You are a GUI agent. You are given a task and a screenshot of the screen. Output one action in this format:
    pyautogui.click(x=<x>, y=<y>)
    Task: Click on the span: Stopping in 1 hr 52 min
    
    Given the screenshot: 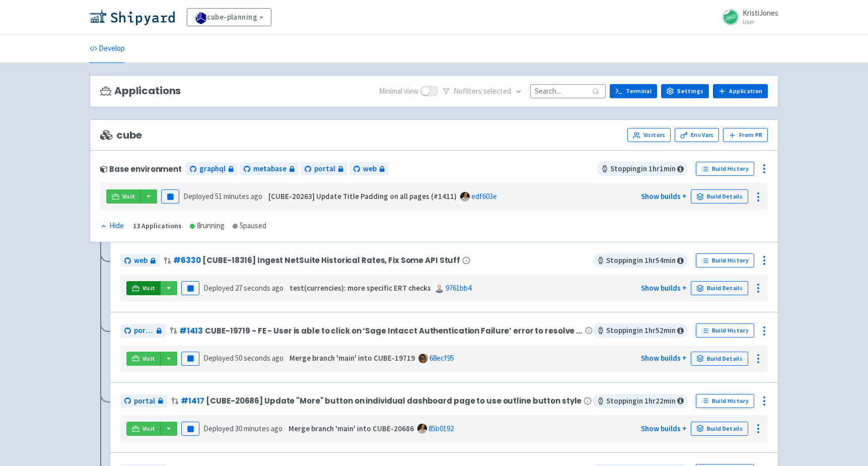 What is the action you would take?
    pyautogui.click(x=640, y=330)
    